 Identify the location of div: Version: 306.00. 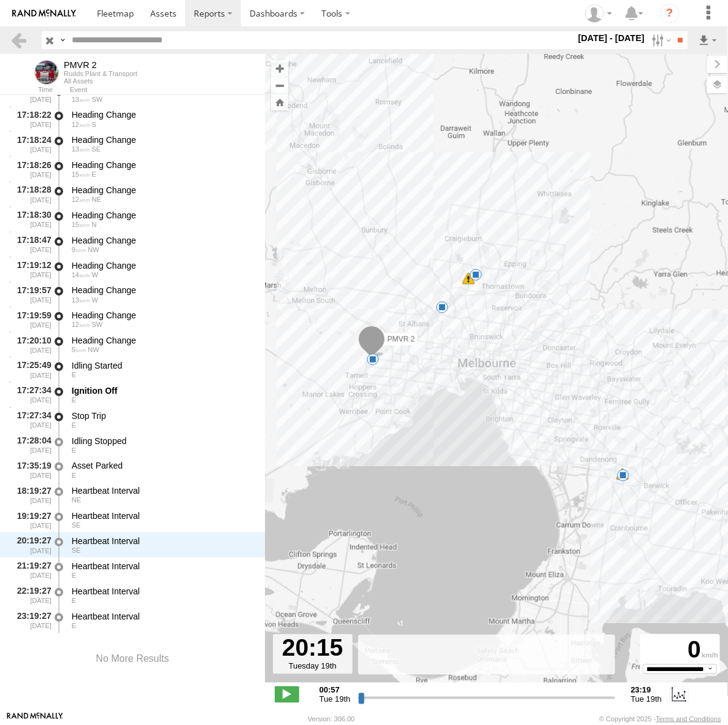
(331, 719).